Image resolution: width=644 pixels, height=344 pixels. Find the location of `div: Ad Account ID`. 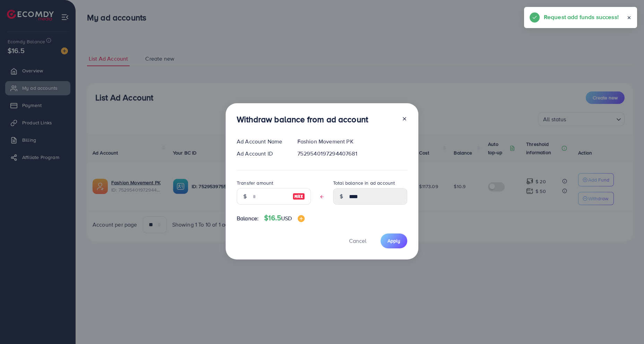

div: Ad Account ID is located at coordinates (261, 154).